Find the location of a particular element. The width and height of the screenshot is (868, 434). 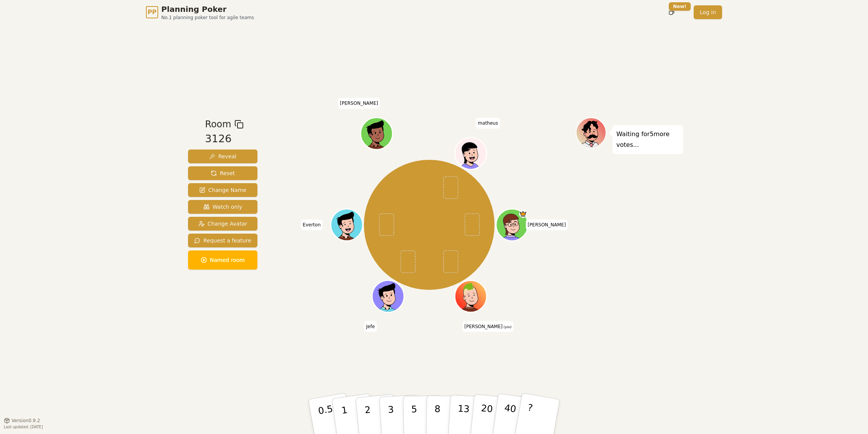

span: Julie is the host is located at coordinates (523, 214).